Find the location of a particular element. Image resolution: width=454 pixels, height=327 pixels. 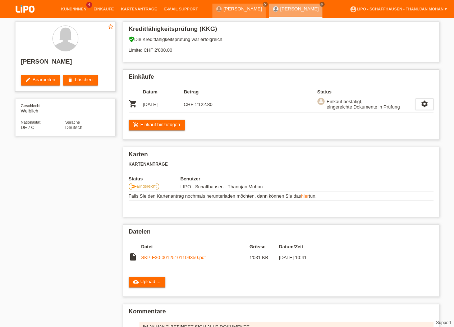

h3: Kartenanträge is located at coordinates (281, 164).